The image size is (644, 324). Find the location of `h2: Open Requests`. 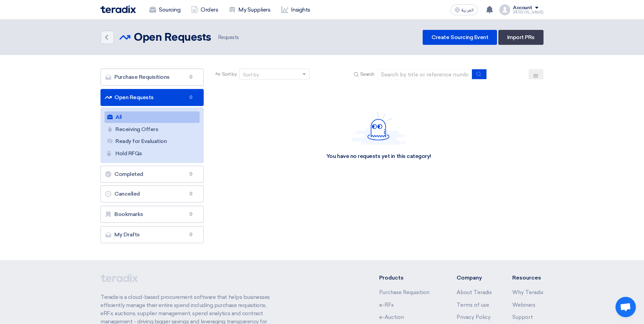

h2: Open Requests is located at coordinates (172, 38).